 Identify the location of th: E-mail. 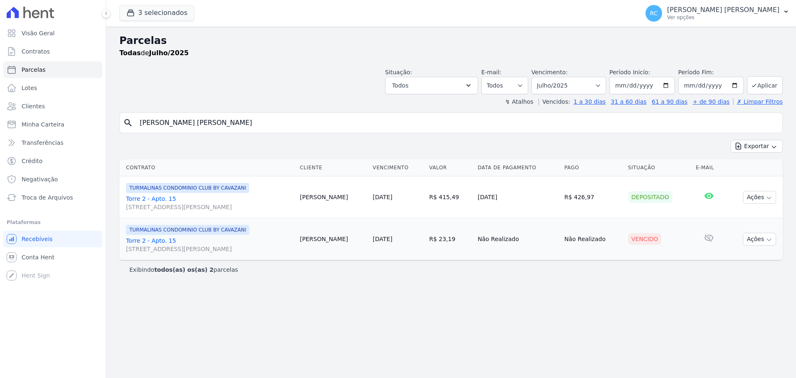
(709, 168).